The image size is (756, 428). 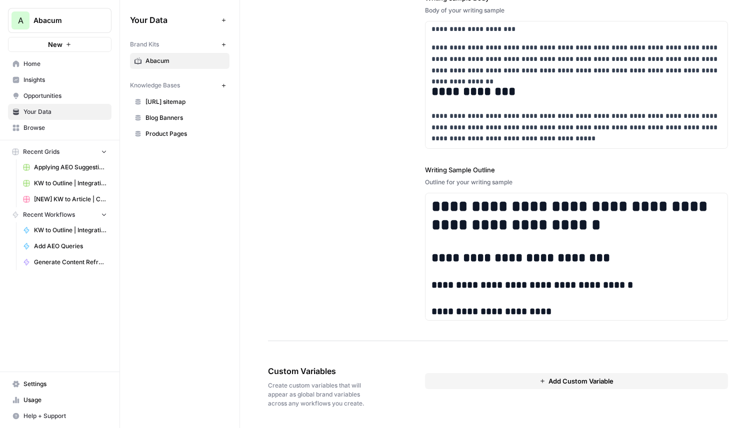 I want to click on a: Add AEO Queries, so click(x=65, y=246).